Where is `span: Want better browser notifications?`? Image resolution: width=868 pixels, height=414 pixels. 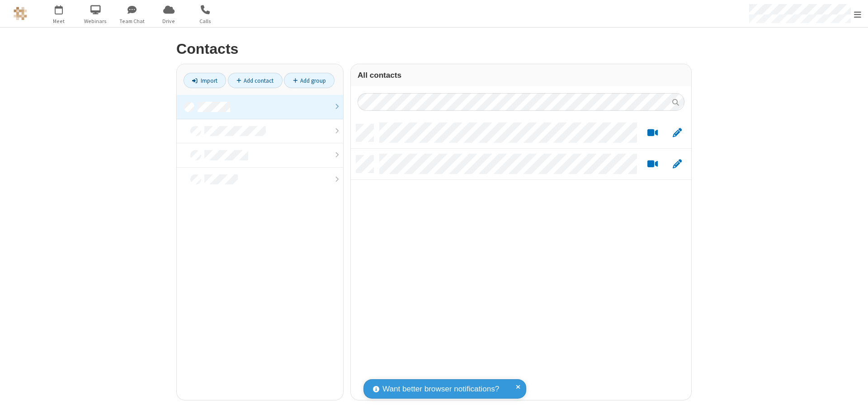 span: Want better browser notifications? is located at coordinates (441, 389).